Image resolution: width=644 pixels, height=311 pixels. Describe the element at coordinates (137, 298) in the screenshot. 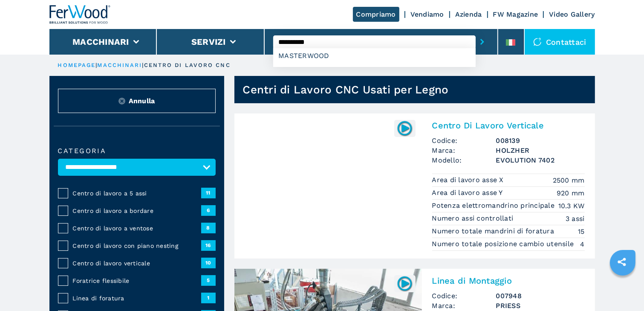

I see `span: Linea di foratura` at that location.